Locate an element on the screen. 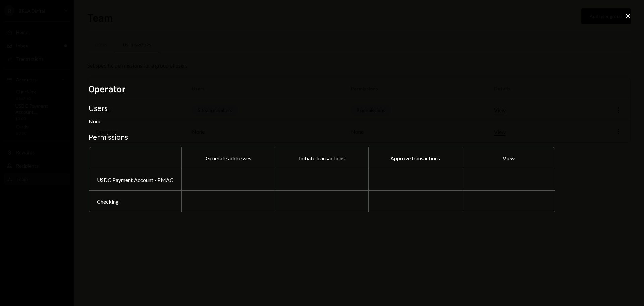 This screenshot has height=306, width=644. div: Initiate transactions is located at coordinates (322, 158).